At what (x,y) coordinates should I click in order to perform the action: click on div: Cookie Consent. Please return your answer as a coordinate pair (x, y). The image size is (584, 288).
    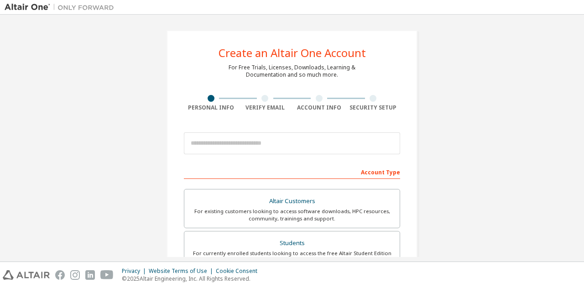
    Looking at the image, I should click on (239, 271).